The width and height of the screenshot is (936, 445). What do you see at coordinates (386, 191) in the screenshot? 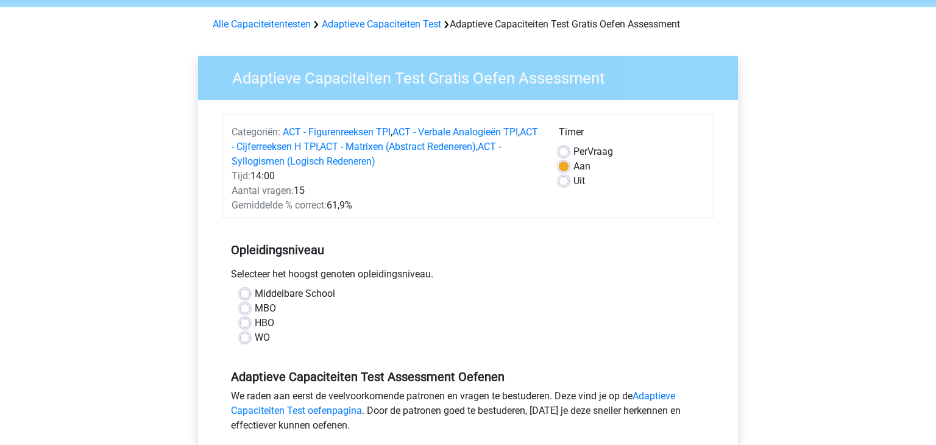
I see `div: 15` at bounding box center [386, 191].